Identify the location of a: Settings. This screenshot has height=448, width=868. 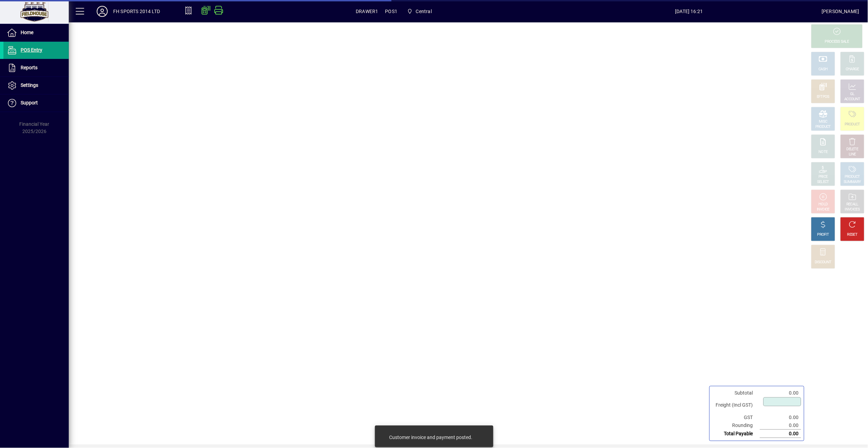
(36, 86).